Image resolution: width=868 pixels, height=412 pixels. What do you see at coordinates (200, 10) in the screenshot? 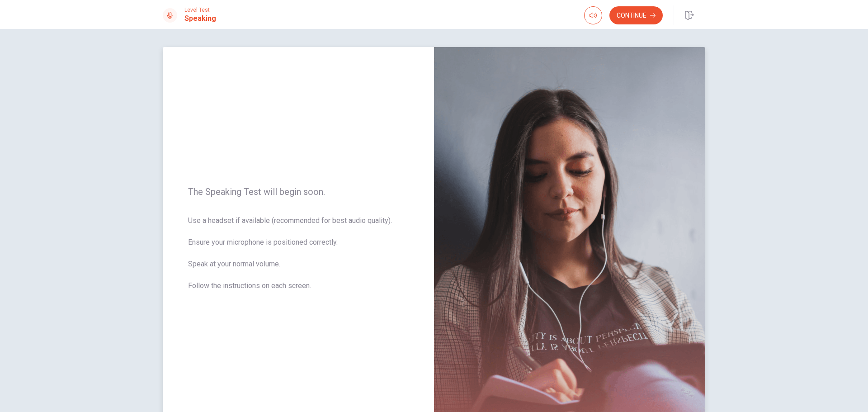
I see `span: Level Test` at bounding box center [200, 10].